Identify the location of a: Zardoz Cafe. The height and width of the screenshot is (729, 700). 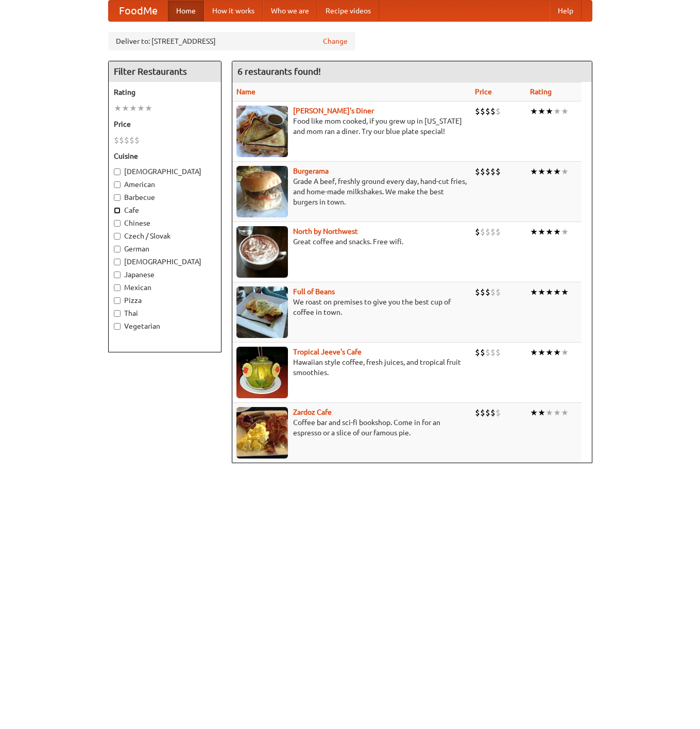
(312, 412).